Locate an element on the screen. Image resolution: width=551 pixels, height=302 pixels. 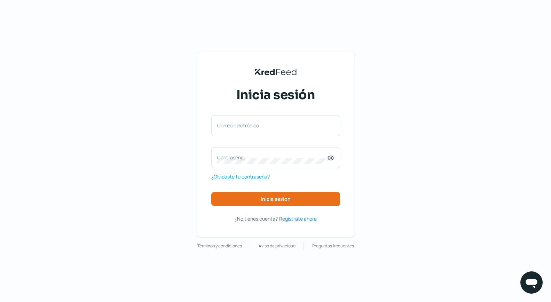
span: Términos y condiciones is located at coordinates (219, 246).